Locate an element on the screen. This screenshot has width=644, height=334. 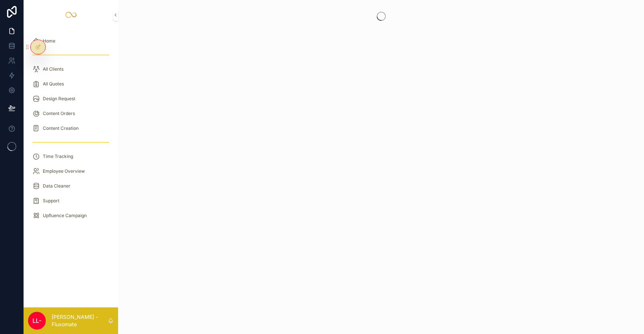
a: Content Orders is located at coordinates (71, 114).